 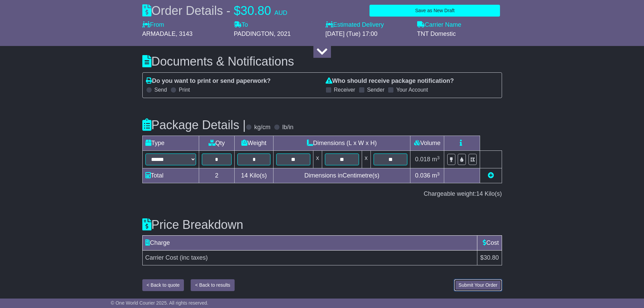 What do you see at coordinates (342, 143) in the screenshot?
I see `td: Dimensions (L x W x H)` at bounding box center [342, 143].